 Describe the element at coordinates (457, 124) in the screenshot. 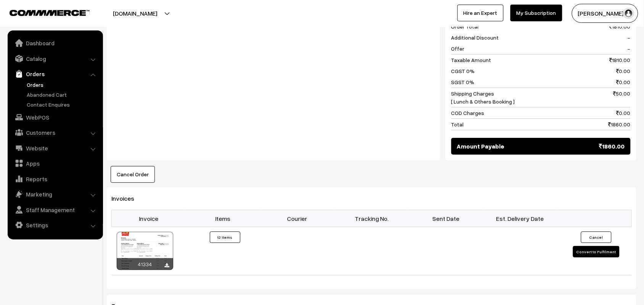

I see `span: Total` at that location.